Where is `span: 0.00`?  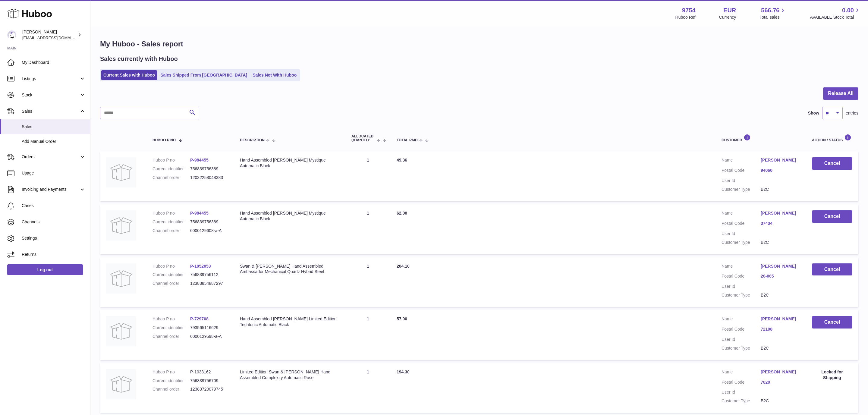 span: 0.00 is located at coordinates (848, 10).